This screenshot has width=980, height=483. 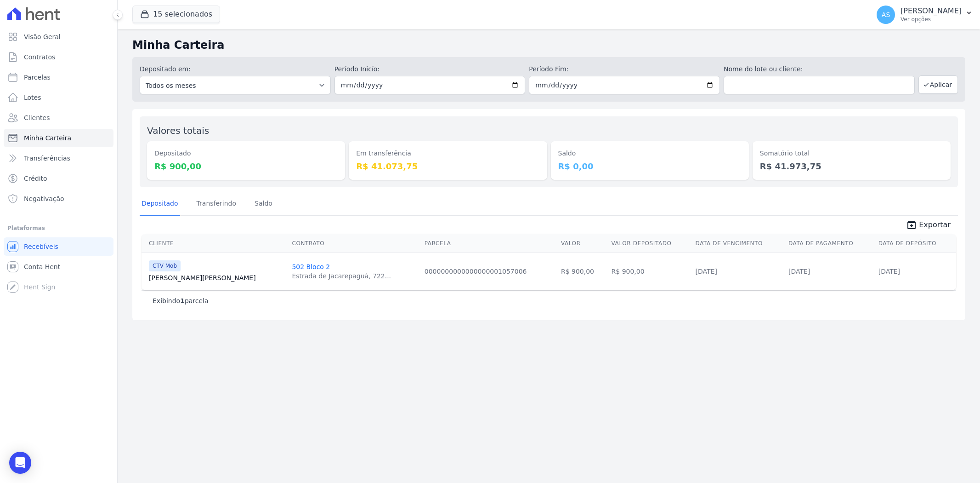 I want to click on div: Open Intercom Messenger, so click(x=20, y=463).